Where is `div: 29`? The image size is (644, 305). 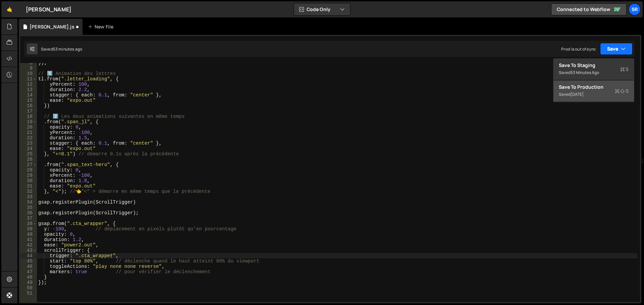 div: 29 is located at coordinates (29, 175).